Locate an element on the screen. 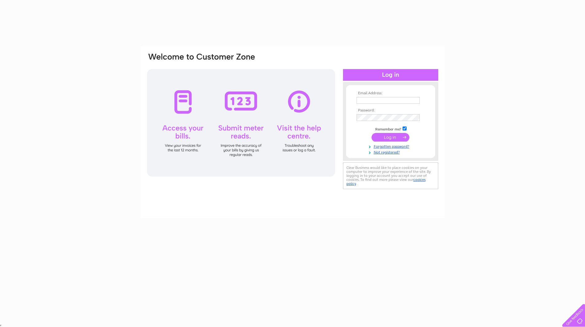 The height and width of the screenshot is (327, 585). a: Not registered? is located at coordinates (391, 152).